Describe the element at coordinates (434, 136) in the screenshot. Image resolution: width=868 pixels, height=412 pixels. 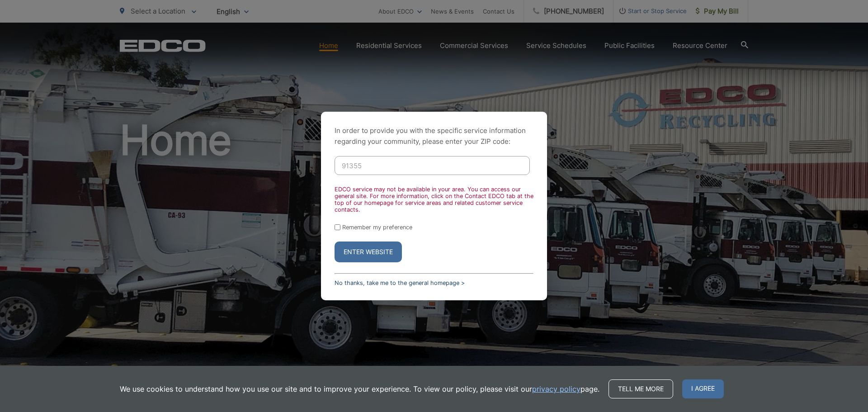
I see `p: In order to provide you with the specific service information regarding your community, please en...` at that location.